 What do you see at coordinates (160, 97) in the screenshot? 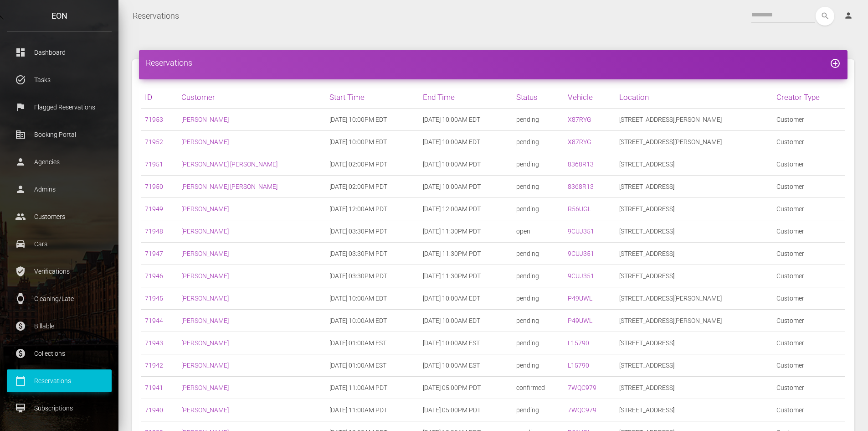
I see `th: ID` at bounding box center [160, 97].